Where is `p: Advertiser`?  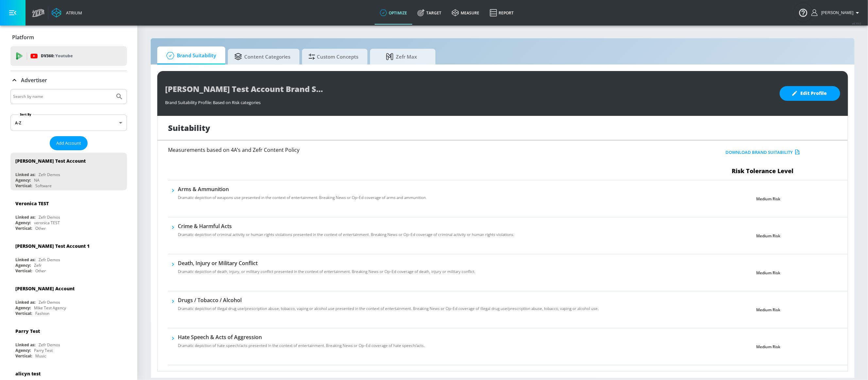
p: Advertiser is located at coordinates (34, 80).